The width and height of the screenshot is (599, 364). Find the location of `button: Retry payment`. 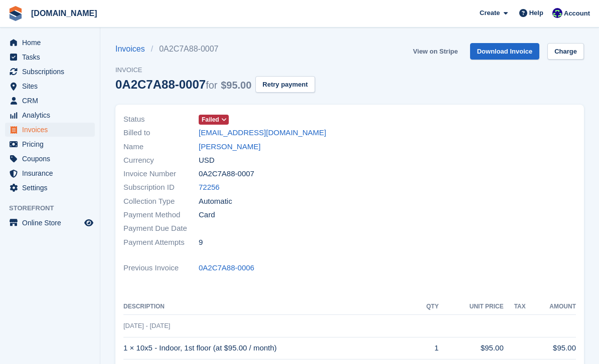

button: Retry payment is located at coordinates (285, 84).